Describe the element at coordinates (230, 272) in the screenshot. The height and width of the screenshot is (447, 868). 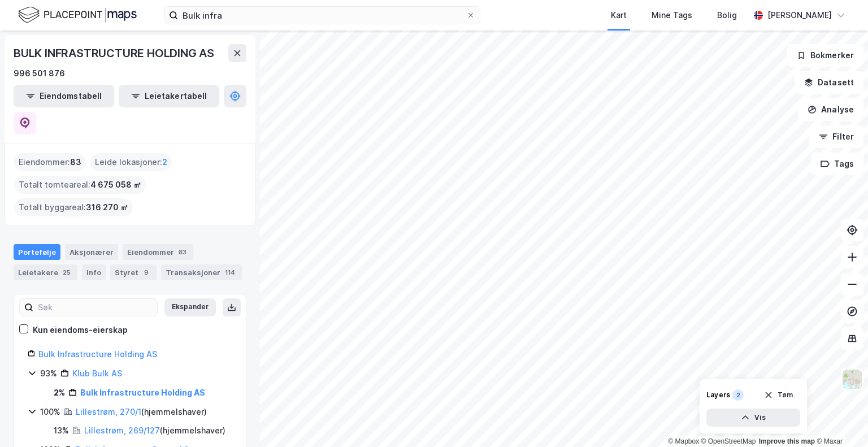
I see `div: 114` at that location.